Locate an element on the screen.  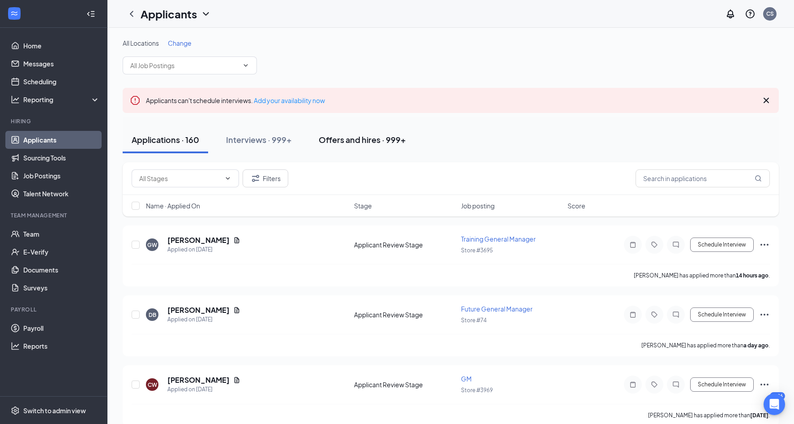
a: Reports is located at coordinates (61, 346).